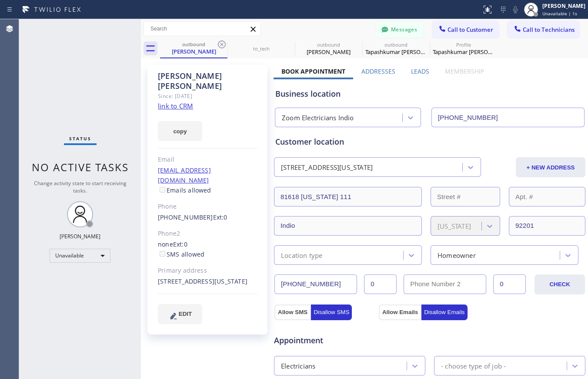  What do you see at coordinates (348, 225) in the screenshot?
I see `input: City` at bounding box center [348, 225].